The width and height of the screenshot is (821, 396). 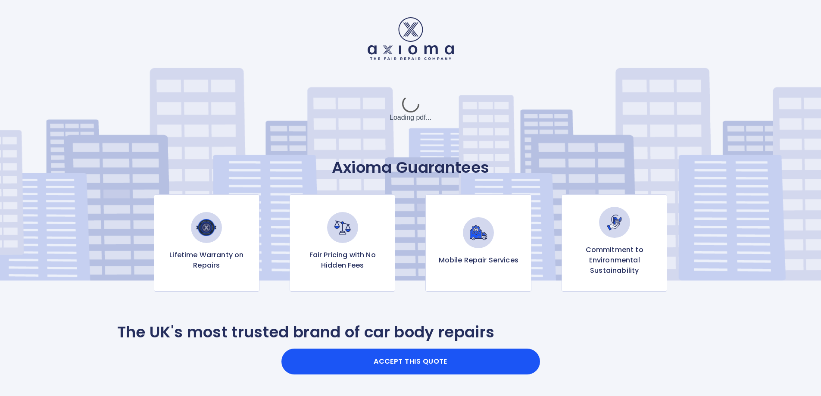 I want to click on button: Accept this Quote, so click(x=411, y=361).